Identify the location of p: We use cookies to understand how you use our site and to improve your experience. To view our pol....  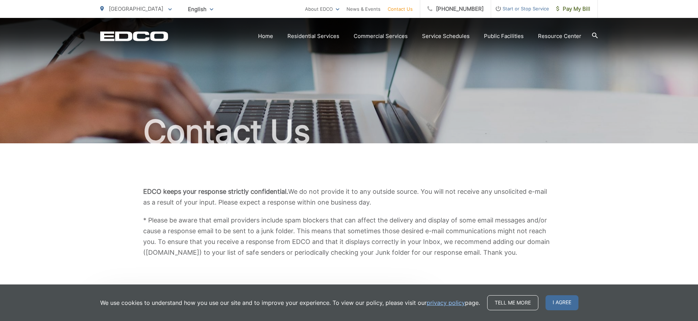
(290, 302).